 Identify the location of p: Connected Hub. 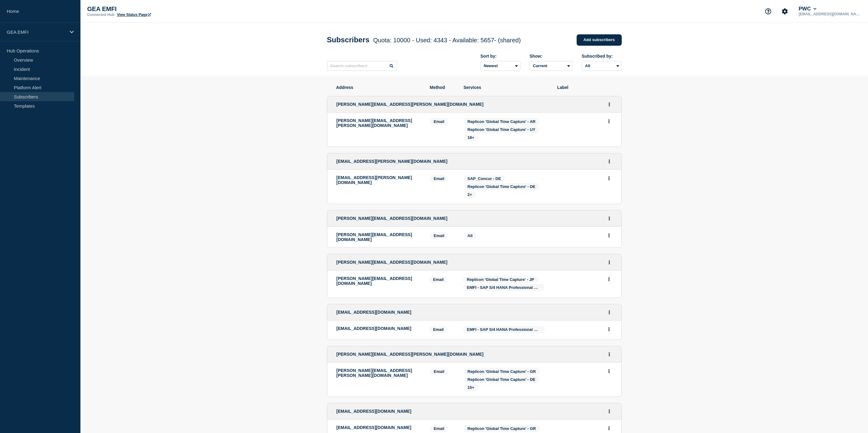
(101, 14).